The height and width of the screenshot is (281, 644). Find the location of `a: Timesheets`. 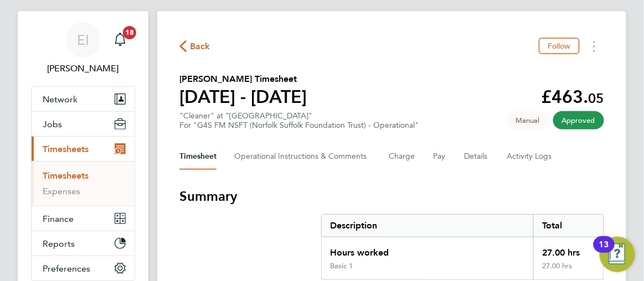

a: Timesheets is located at coordinates (65, 175).